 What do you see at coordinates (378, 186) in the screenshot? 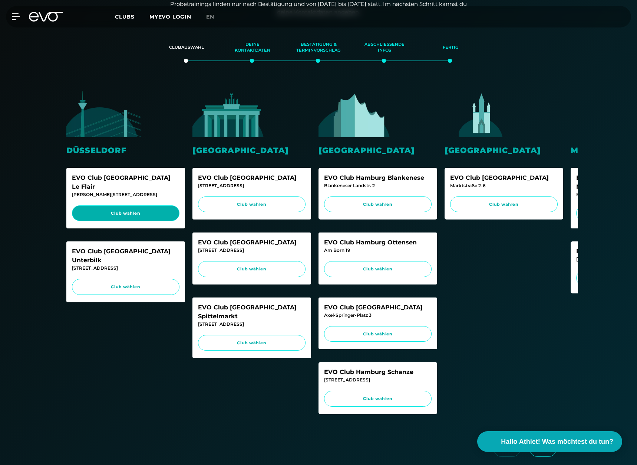
I see `div: Blankeneser Landstr. 2` at bounding box center [378, 186].